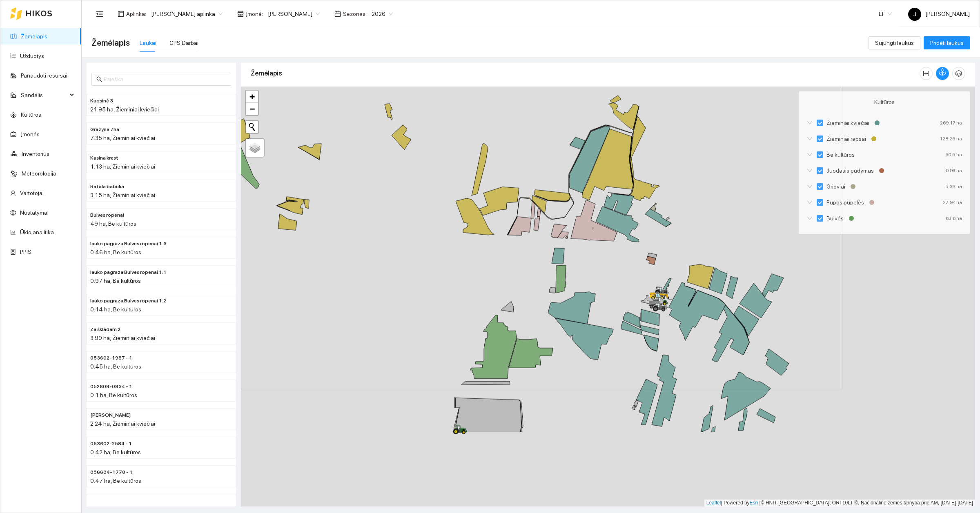 Image resolution: width=980 pixels, height=513 pixels. I want to click on div: 269.17 ha, so click(951, 123).